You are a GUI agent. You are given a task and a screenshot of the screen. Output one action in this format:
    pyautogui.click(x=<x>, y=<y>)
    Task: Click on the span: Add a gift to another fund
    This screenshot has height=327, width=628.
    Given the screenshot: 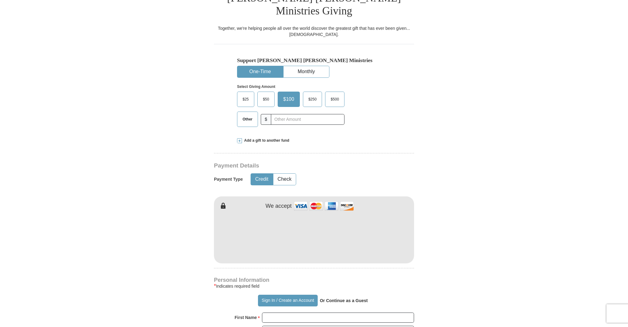 What is the action you would take?
    pyautogui.click(x=266, y=141)
    